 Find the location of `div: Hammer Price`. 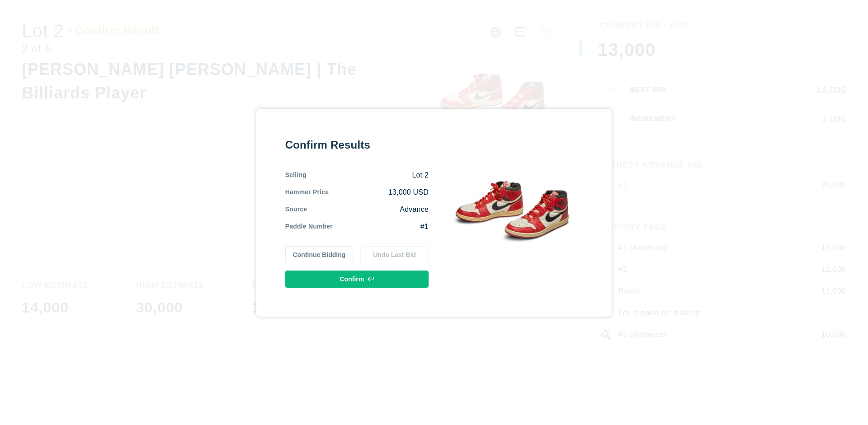

div: Hammer Price is located at coordinates (307, 192).